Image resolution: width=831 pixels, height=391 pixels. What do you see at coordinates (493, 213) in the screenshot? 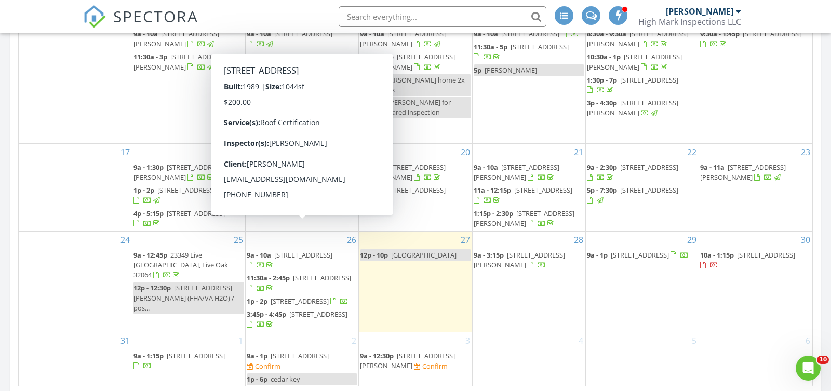
I see `span: 1:15p - 2:30p` at bounding box center [493, 213].